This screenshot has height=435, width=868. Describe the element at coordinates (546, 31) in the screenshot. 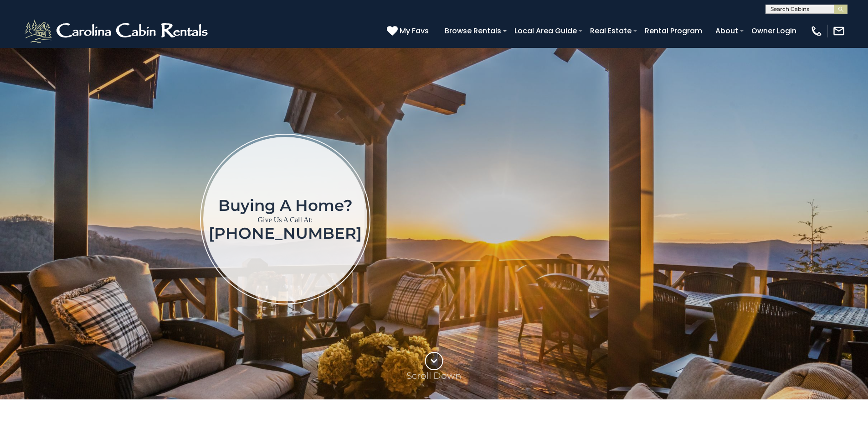

I see `a: Local Area Guide` at that location.